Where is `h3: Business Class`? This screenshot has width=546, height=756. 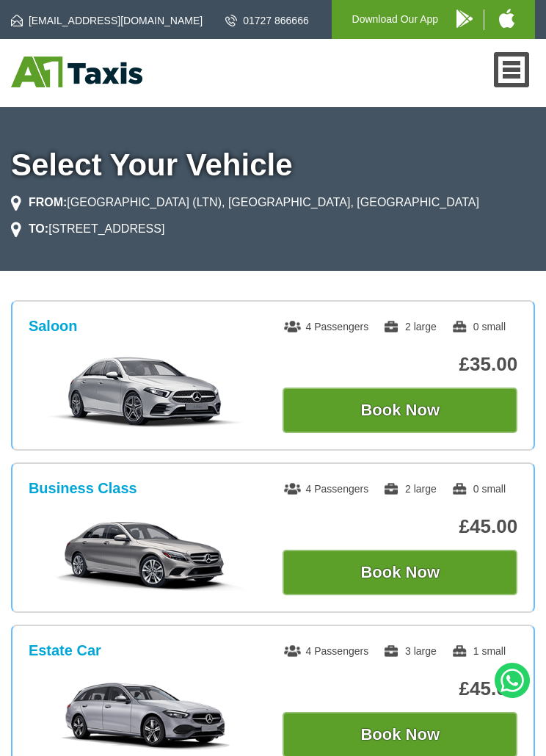
h3: Business Class is located at coordinates (83, 488).